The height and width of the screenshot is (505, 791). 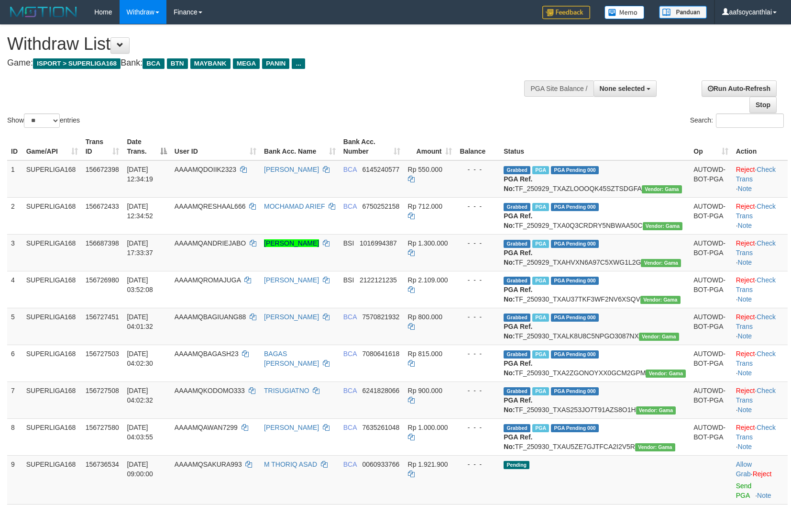 What do you see at coordinates (425, 317) in the screenshot?
I see `span: Rp 800.000` at bounding box center [425, 317].